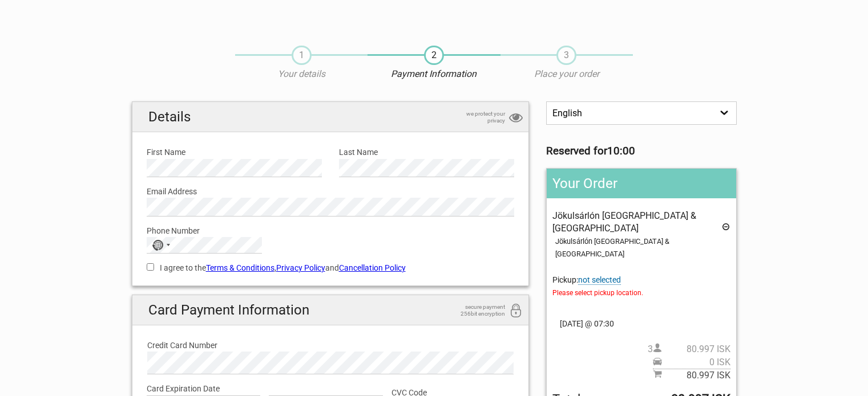 The width and height of the screenshot is (868, 396). What do you see at coordinates (234, 152) in the screenshot?
I see `label: First Name` at bounding box center [234, 152].